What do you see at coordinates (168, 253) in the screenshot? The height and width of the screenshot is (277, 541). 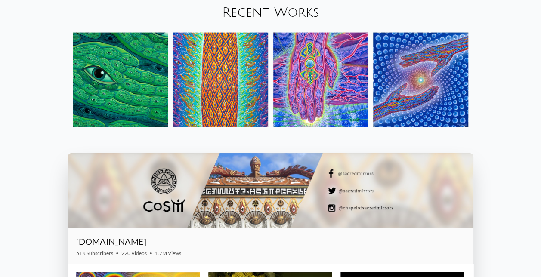 I see `span: 1.7M Views` at bounding box center [168, 253].